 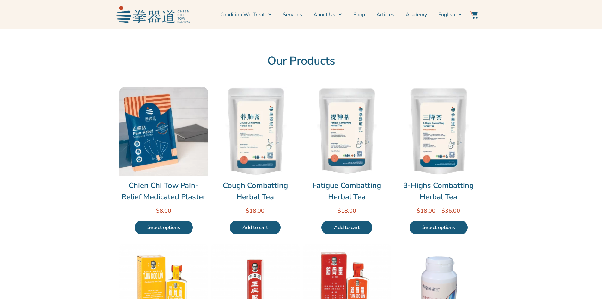 What do you see at coordinates (328, 15) in the screenshot?
I see `a: About Us` at bounding box center [328, 15].